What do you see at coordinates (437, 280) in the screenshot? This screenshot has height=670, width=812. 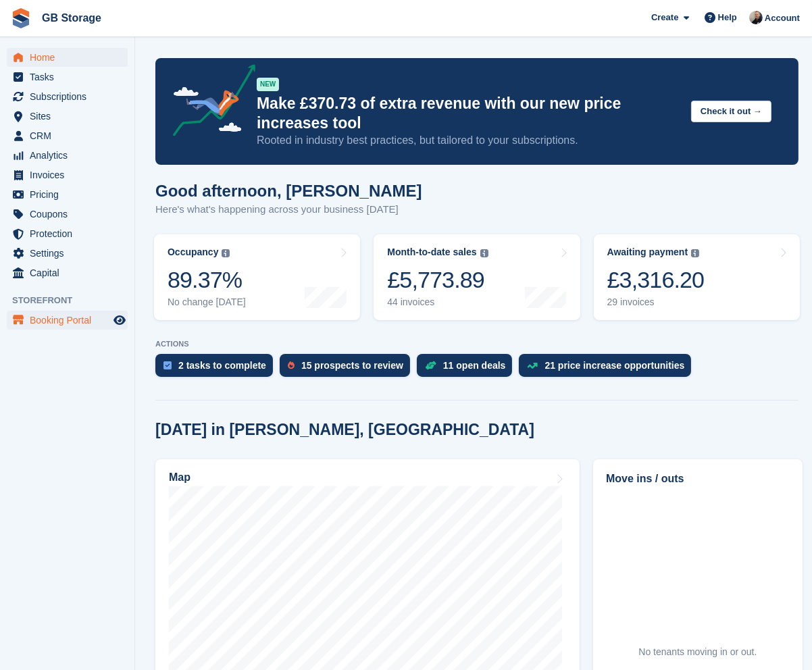 I see `div: £5,773.89` at bounding box center [437, 280].